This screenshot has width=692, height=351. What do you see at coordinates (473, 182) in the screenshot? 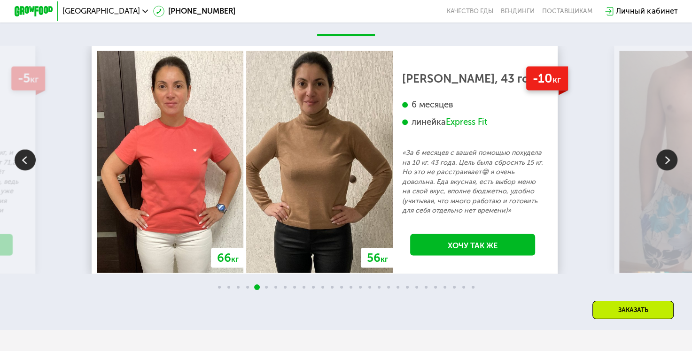
I see `p: «За 6 месяцев с вашей помощью похудела на 10 кг. 43 года. Цель была сбросить 15 кг. Но это не рас...` at bounding box center [473, 182].